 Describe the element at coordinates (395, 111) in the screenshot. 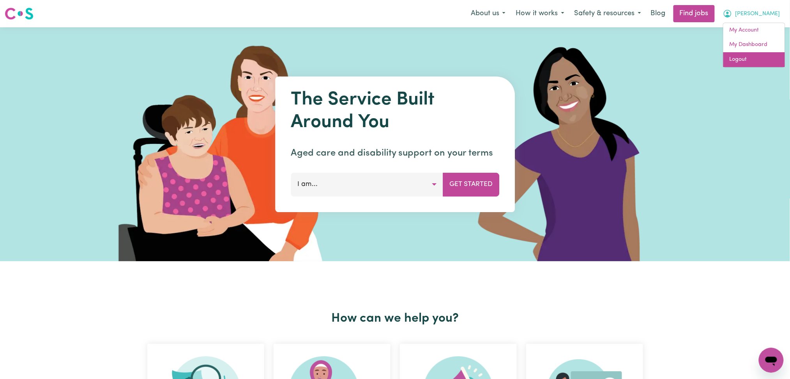

I see `h1: The Service Built Around You` at that location.